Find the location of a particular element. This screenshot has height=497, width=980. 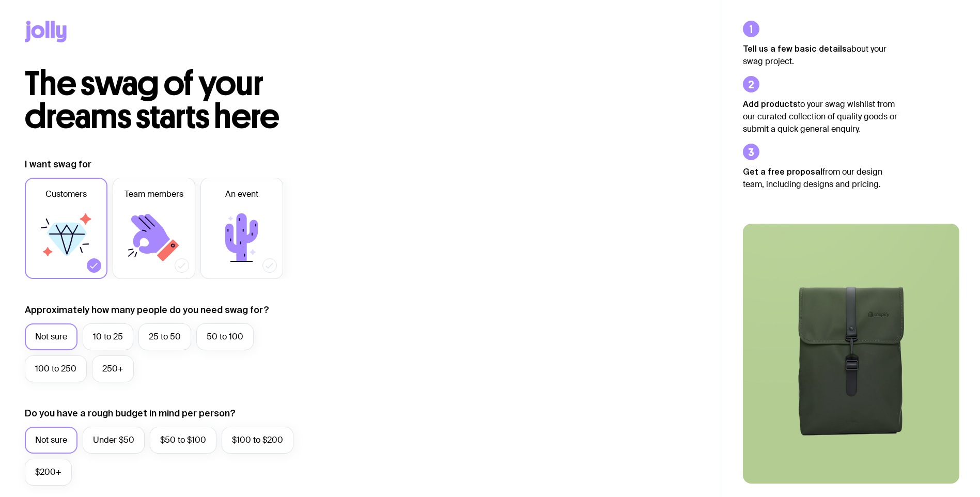

strong: Get a free proposal is located at coordinates (783, 172).